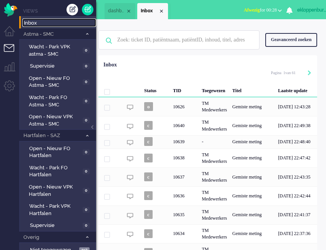 Image resolution: width=326 pixels, height=250 pixels. Describe the element at coordinates (59, 50) in the screenshot. I see `a: Wacht - Park VPK astma - SMC 0` at that location.